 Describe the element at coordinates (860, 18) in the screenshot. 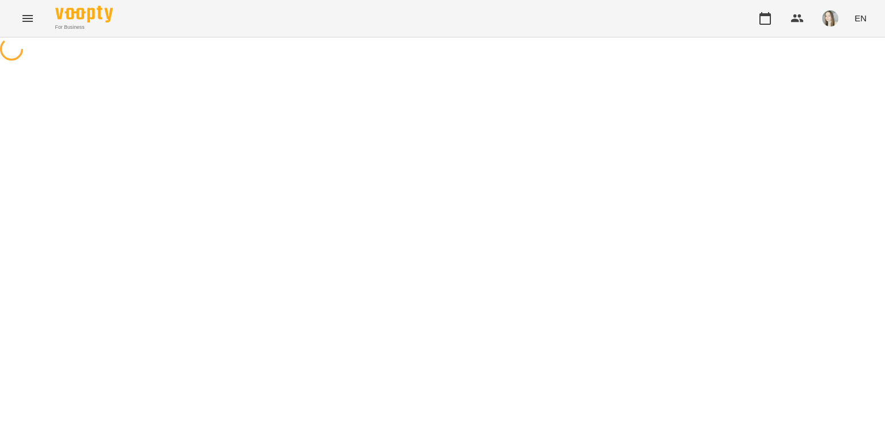

I see `button: EN` at that location.